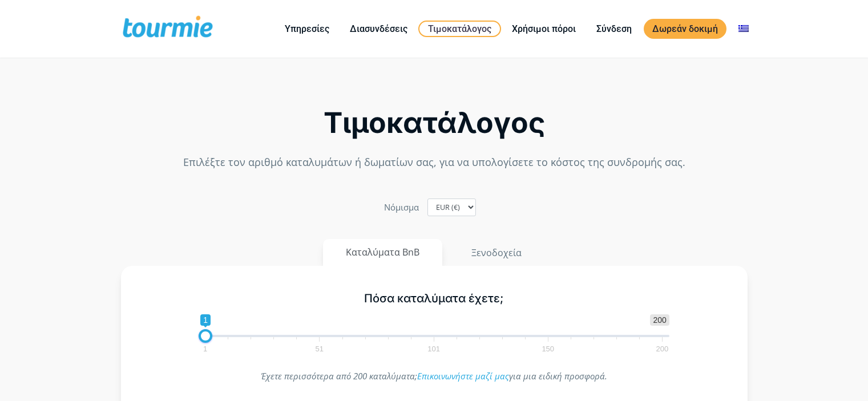 This screenshot has width=868, height=401. What do you see at coordinates (320, 349) in the screenshot?
I see `span: 51` at bounding box center [320, 349].